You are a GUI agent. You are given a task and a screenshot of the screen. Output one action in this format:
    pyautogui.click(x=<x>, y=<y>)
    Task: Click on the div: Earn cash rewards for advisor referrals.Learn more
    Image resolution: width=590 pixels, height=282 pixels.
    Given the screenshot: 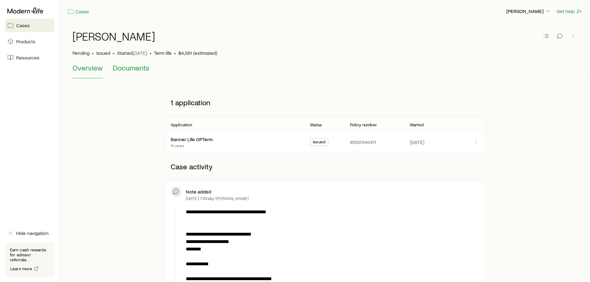 What is the action you would take?
    pyautogui.click(x=30, y=260)
    